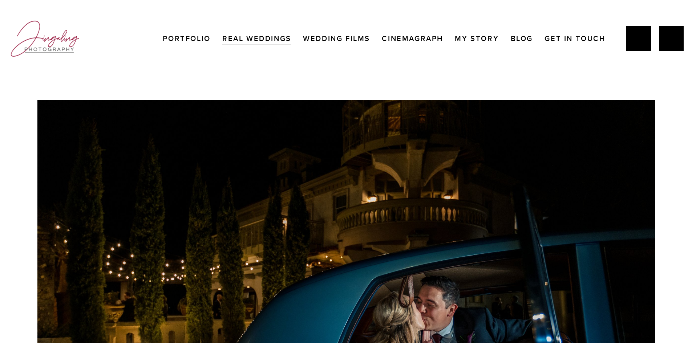  Describe the element at coordinates (336, 38) in the screenshot. I see `a: Wedding Films` at that location.